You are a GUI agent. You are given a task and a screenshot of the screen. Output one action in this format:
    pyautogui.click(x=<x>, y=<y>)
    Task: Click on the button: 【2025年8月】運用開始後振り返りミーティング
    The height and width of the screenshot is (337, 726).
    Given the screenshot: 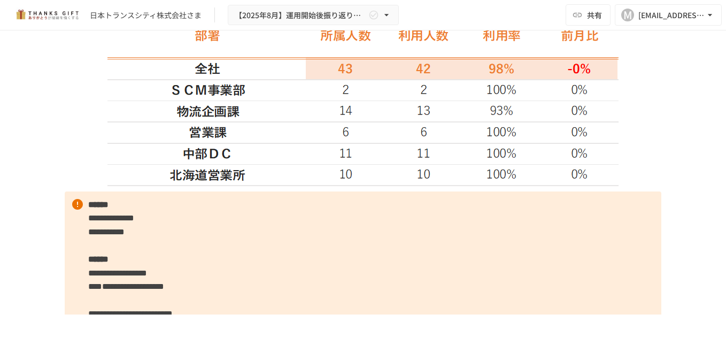 What is the action you would take?
    pyautogui.click(x=313, y=15)
    